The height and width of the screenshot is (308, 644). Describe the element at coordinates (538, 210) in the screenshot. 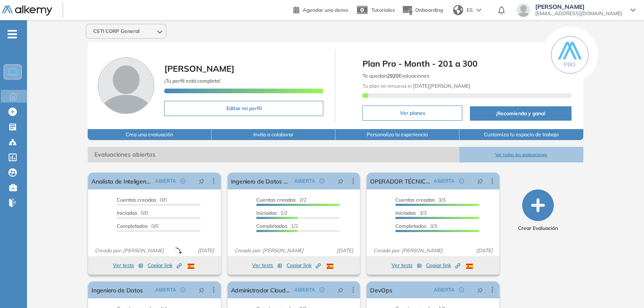

I see `button: Crear Evaluación` at that location.